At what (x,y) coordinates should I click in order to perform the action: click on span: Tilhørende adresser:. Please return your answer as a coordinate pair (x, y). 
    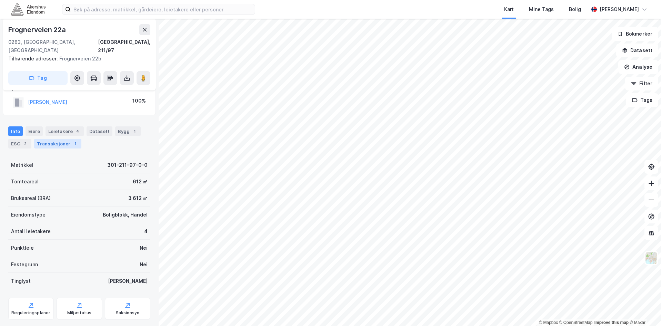
    Looking at the image, I should click on (34, 58).